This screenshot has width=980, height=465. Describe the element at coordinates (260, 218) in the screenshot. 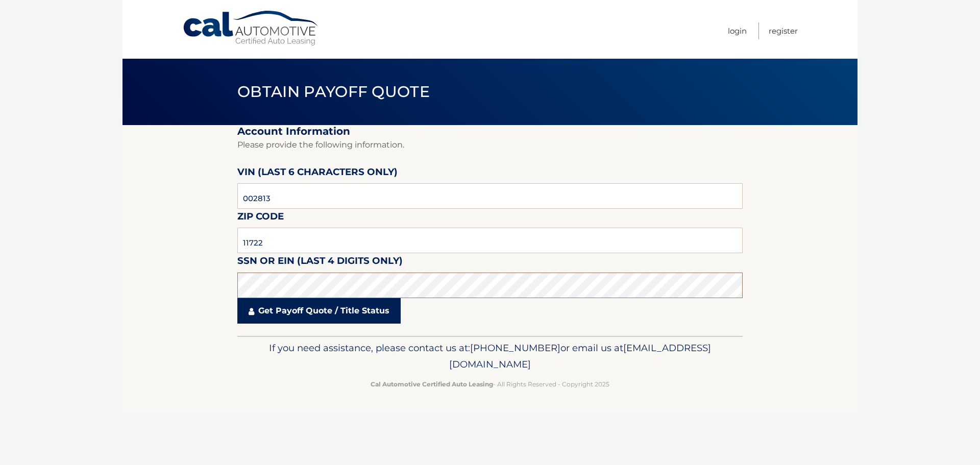

I see `label: Zip Code` at that location.